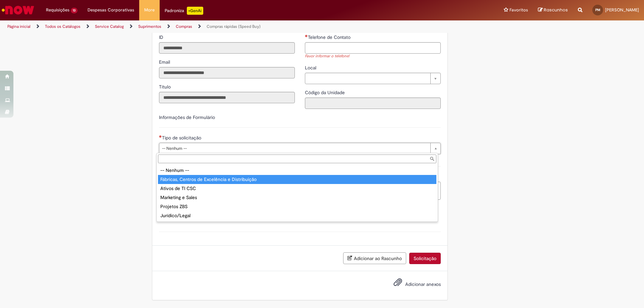 This screenshot has width=644, height=308. Describe the element at coordinates (297, 193) in the screenshot. I see `ul: Tipo de solicitação` at that location.